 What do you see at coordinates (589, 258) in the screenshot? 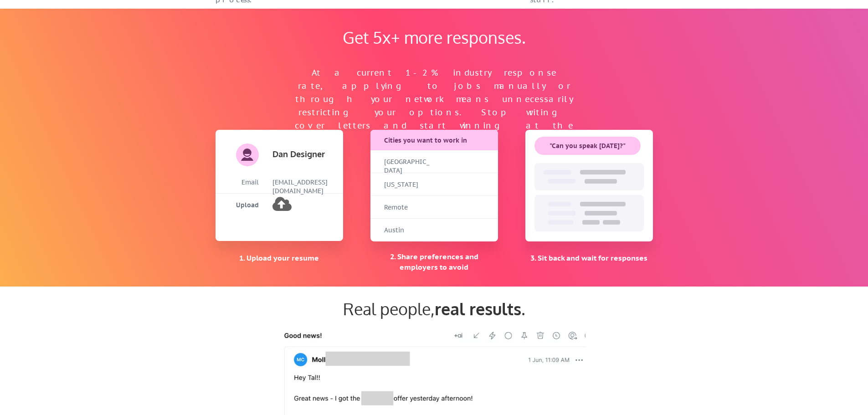
I see `div: 3. Sit back and wait for responses` at bounding box center [589, 258].